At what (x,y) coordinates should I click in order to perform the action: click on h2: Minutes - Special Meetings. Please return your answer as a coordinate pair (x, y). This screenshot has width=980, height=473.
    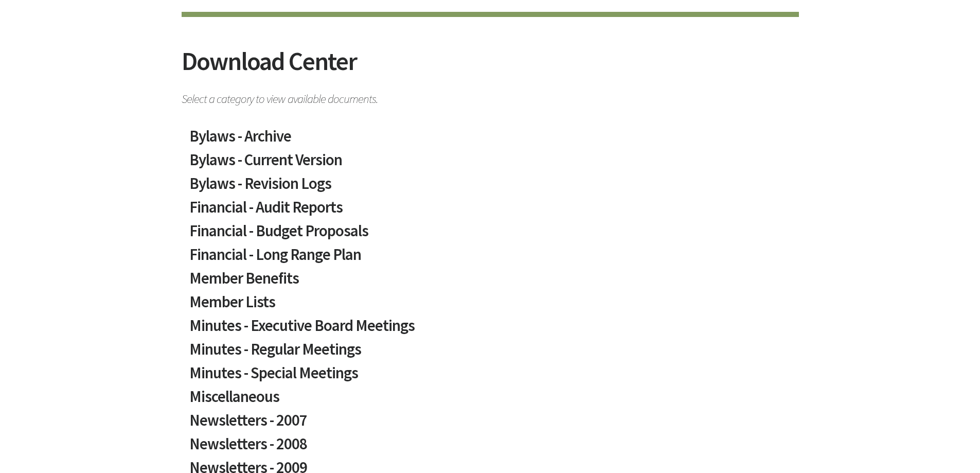
    Looking at the image, I should click on (490, 377).